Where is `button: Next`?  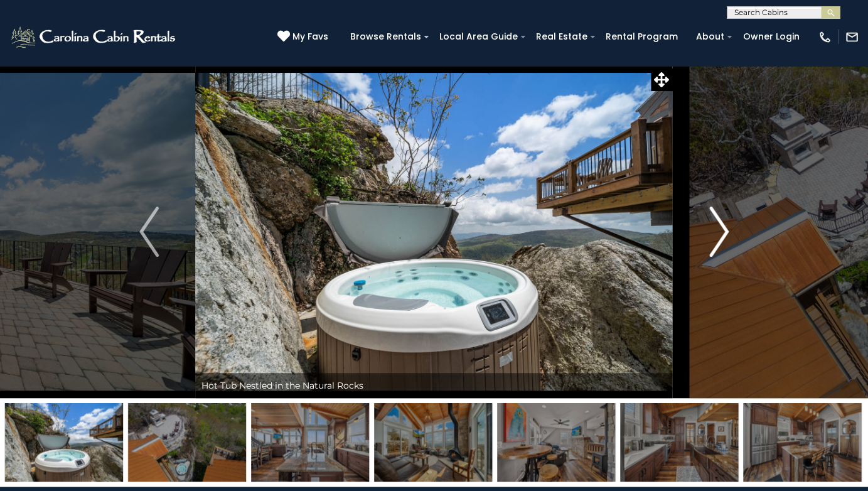
button: Next is located at coordinates (719, 232).